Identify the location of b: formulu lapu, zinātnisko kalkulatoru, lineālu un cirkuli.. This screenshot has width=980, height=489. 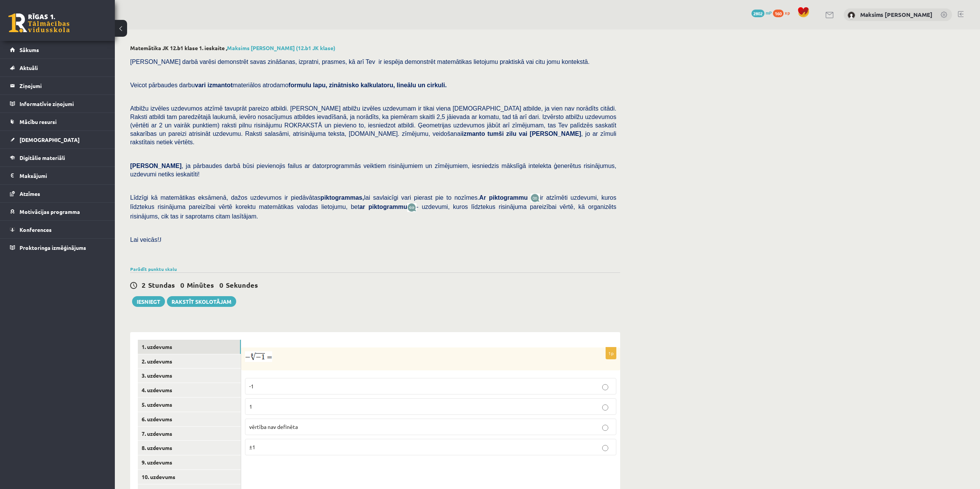
(368, 85).